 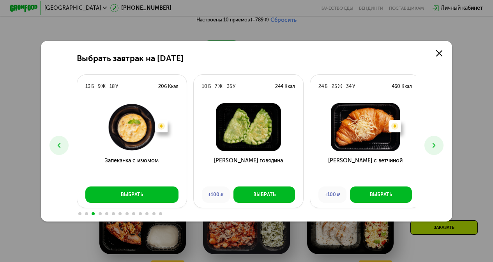 What do you see at coordinates (132, 127) in the screenshot?
I see `img: Запеканка с изюмом` at bounding box center [132, 127].